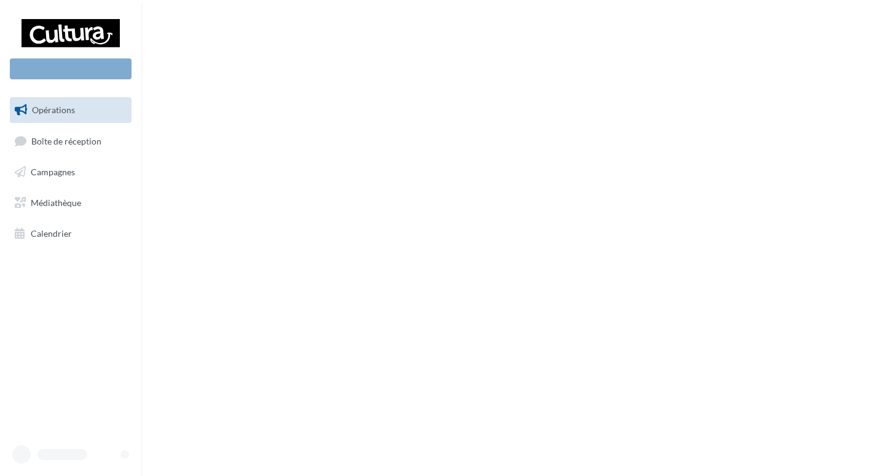 This screenshot has height=476, width=880. I want to click on span: Boîte de réception, so click(66, 140).